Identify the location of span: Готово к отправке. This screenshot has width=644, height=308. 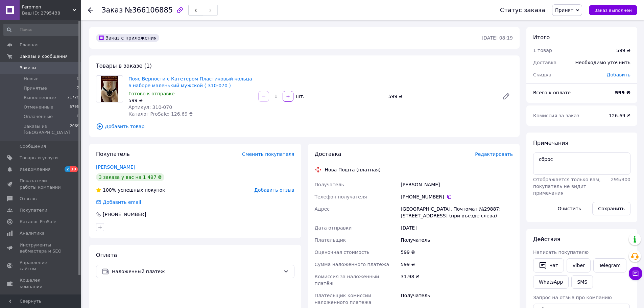
(152, 94).